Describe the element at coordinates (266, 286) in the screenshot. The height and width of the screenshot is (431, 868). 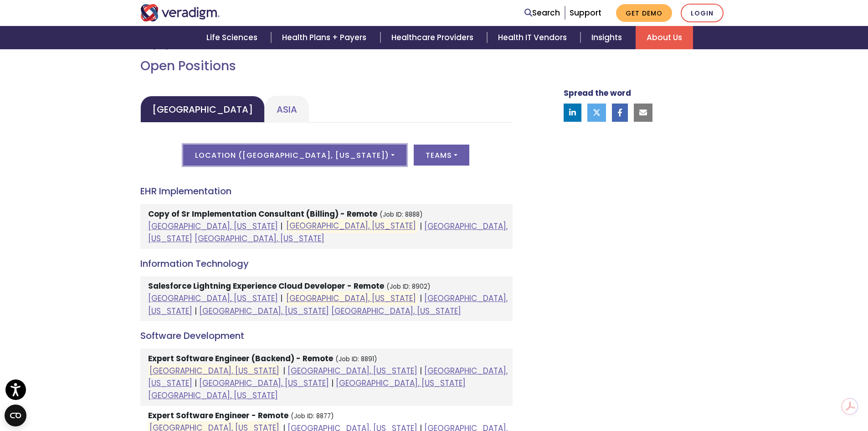
I see `strong: Salesforce Lightning Experience Cloud Developer - Remote` at that location.